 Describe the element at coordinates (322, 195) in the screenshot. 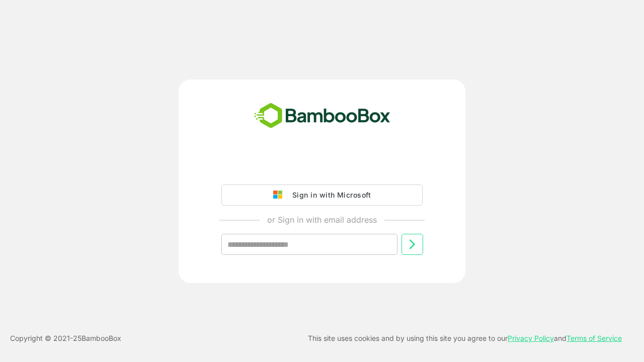

I see `button: Sign in with Microsoft` at that location.